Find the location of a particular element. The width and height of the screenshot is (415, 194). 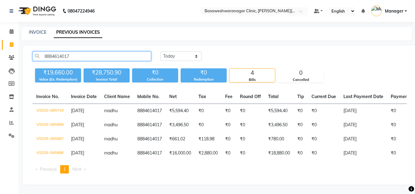

a: PREVIOUS INVOICES is located at coordinates (78, 33).